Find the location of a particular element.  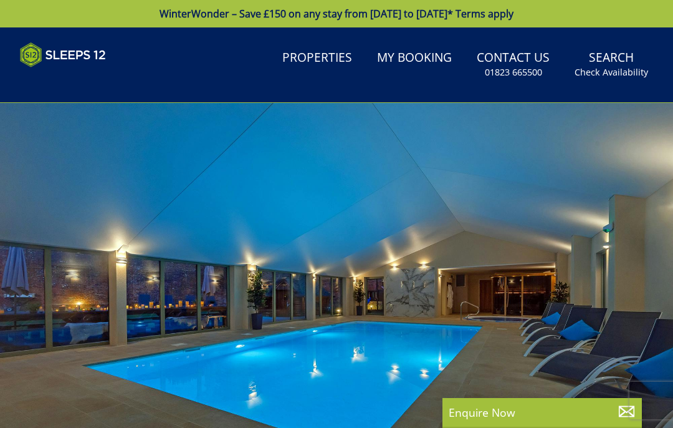

img: Sleeps 12 is located at coordinates (63, 55).